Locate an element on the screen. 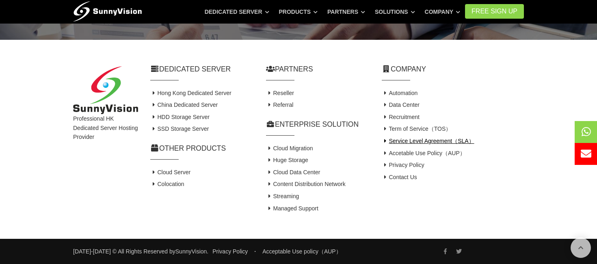 This screenshot has width=597, height=264. a: Accetable Use Policy（AUP） is located at coordinates (423, 153).